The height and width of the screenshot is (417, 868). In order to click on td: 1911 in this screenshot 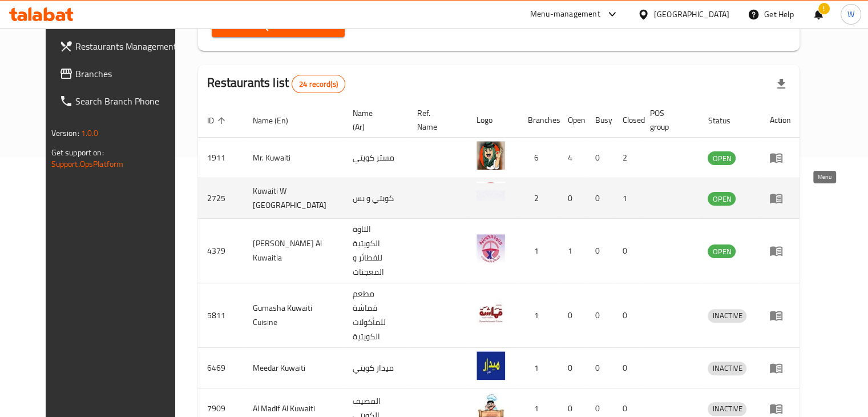, I will do `click(221, 157)`.